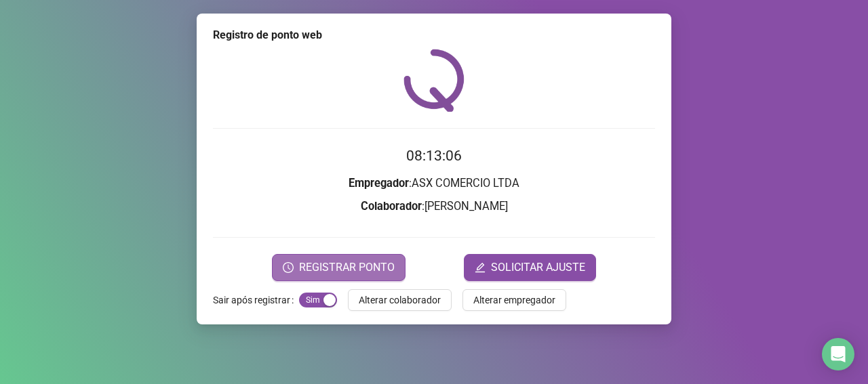 This screenshot has width=868, height=384. What do you see at coordinates (400, 300) in the screenshot?
I see `button: Alterar colaborador` at bounding box center [400, 300].